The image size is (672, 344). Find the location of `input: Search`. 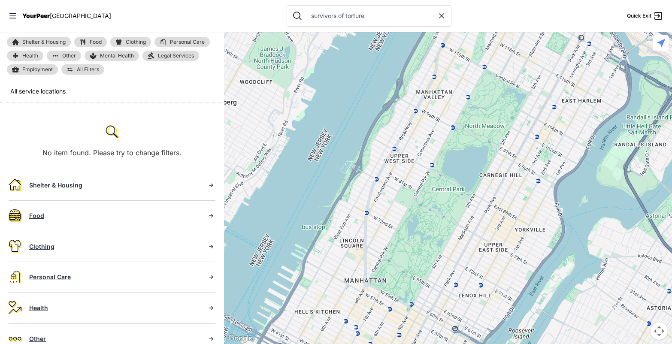

input: Search is located at coordinates (372, 16).